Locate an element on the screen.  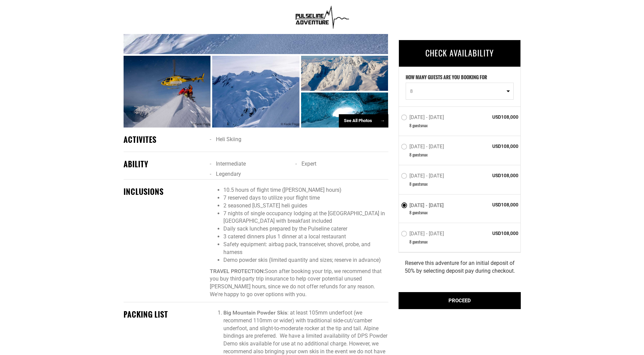
div: ACTIVITES is located at coordinates (164, 139).